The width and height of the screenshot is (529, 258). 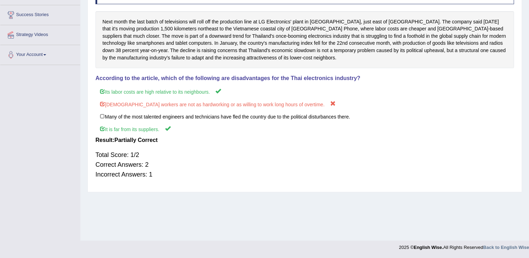 I want to click on label: Many of the most talented engineers and technicians have fled the country due to the political di..., so click(x=304, y=116).